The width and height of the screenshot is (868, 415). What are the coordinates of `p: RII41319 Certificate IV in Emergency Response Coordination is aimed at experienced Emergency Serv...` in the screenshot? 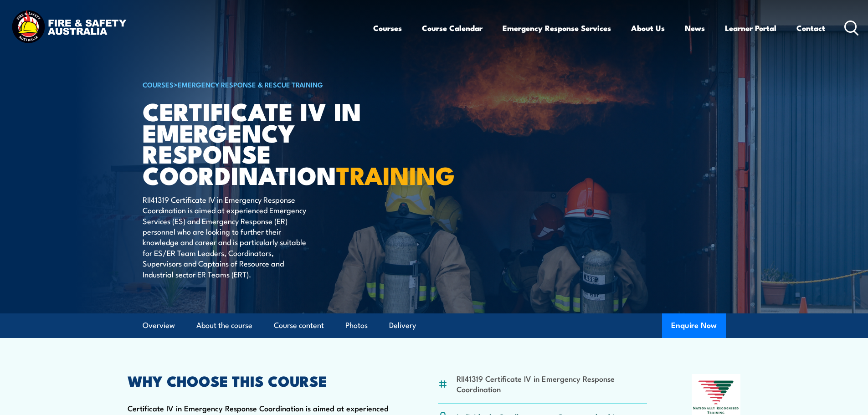 It's located at (226, 237).